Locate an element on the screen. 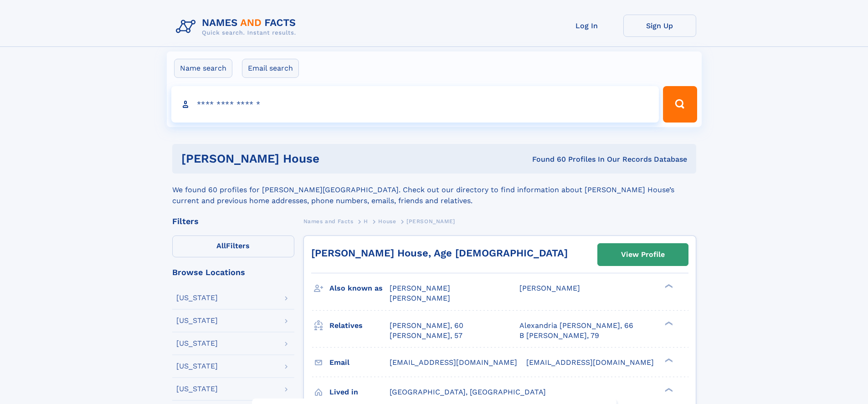  button: Search Button is located at coordinates (680, 104).